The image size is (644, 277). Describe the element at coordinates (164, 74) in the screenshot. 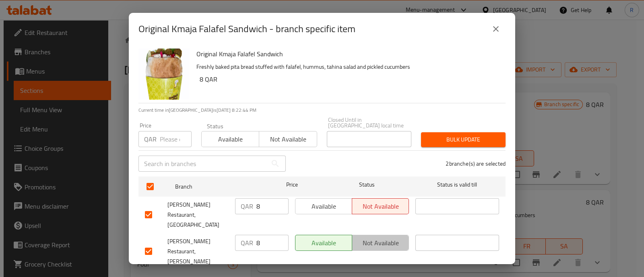

I see `img: Original Kmaja Falafel Sandwich` at that location.